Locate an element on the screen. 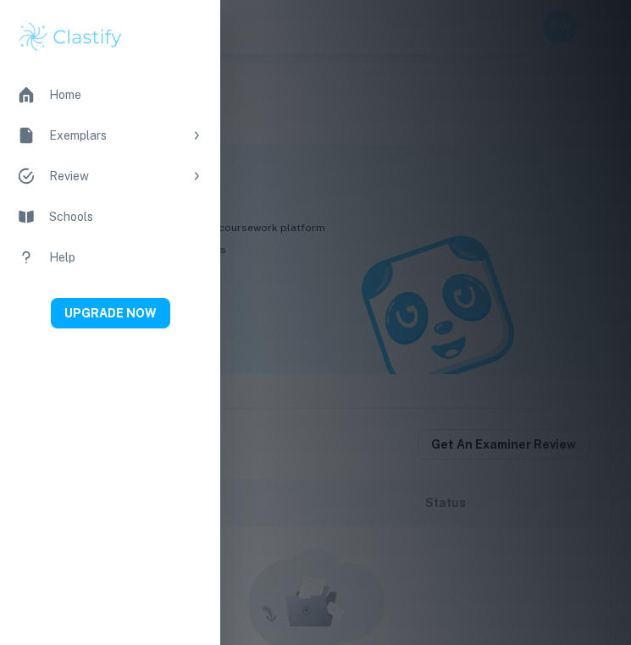  div: Schools is located at coordinates (126, 217).